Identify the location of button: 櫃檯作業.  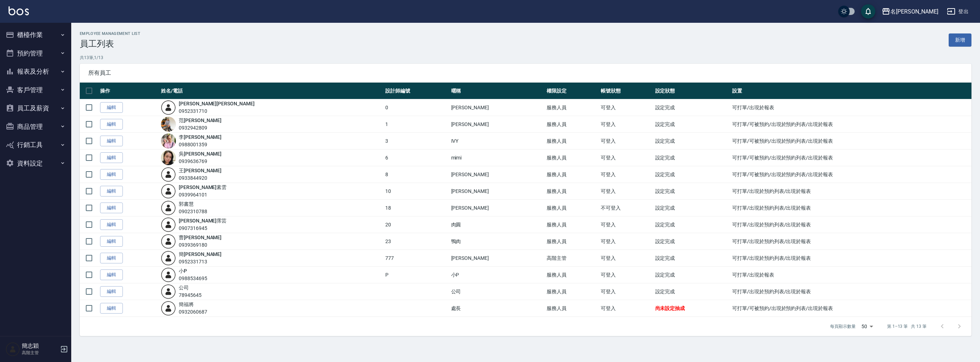
(35, 35).